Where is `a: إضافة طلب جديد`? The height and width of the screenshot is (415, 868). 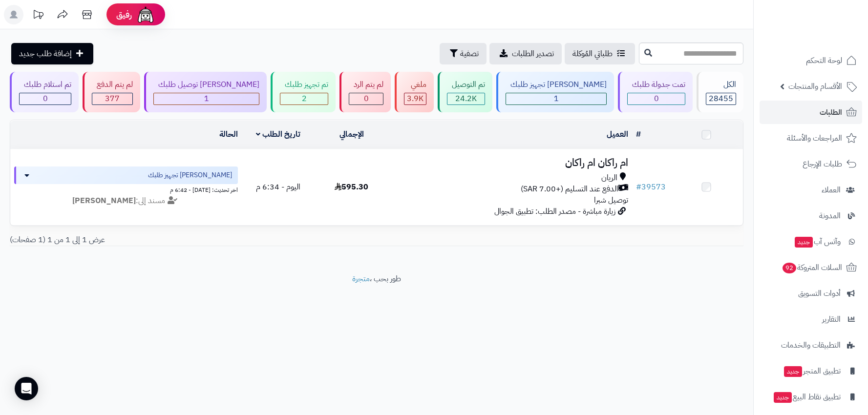
a: إضافة طلب جديد is located at coordinates (52, 54).